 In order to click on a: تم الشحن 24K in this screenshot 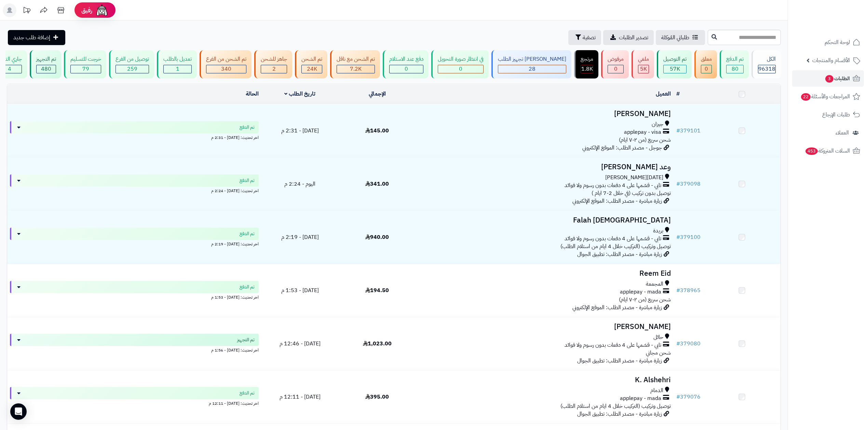, I will do `click(311, 64)`.